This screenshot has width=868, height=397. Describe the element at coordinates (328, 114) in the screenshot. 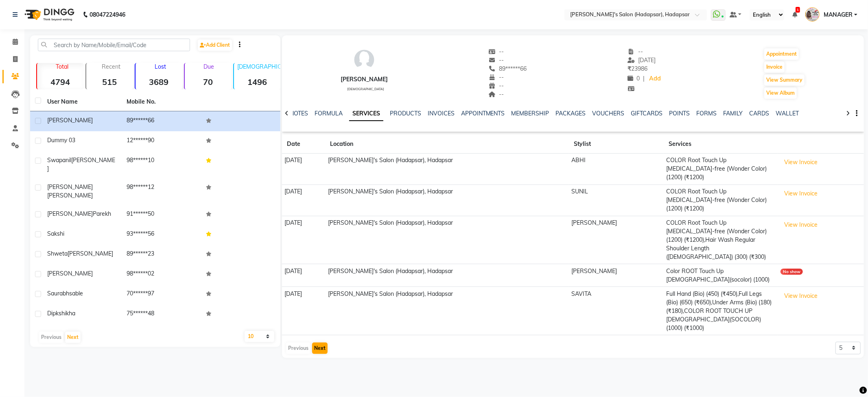

I see `a: FORMULA` at that location.